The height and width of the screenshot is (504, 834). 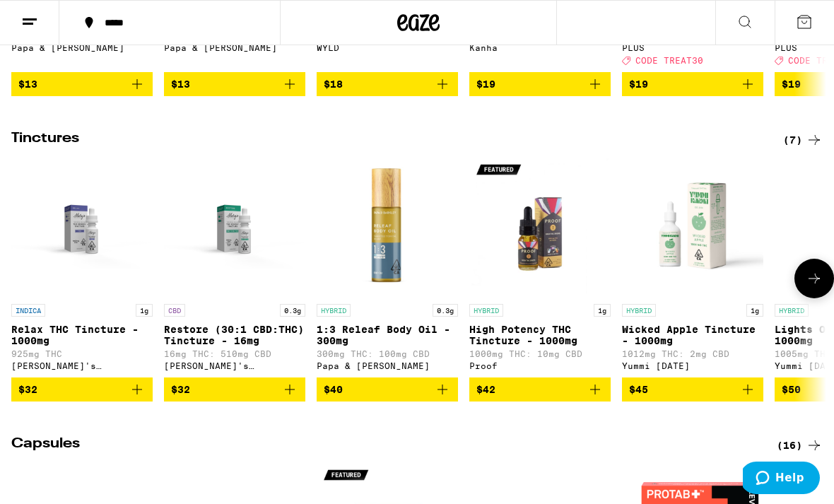 I want to click on p: 1000mg THC: 10mg CBD, so click(x=540, y=353).